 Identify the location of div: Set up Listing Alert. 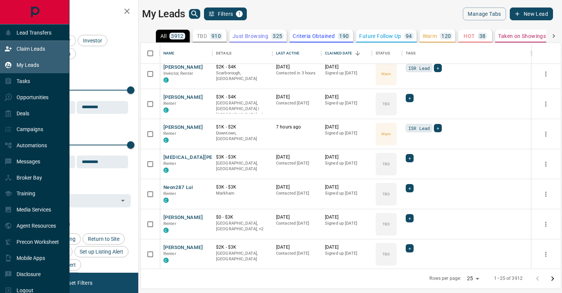
(102, 252).